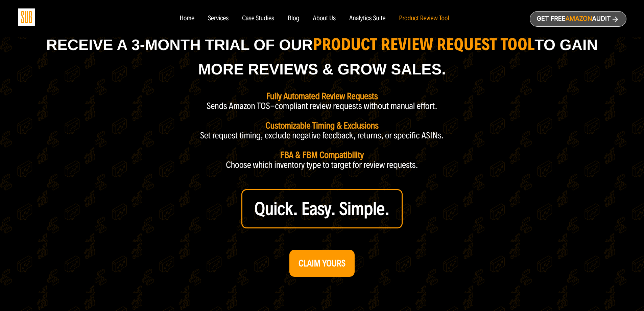 This screenshot has height=311, width=644. I want to click on p: Sends Amazon TOS-compliant review requests without manual effort., so click(322, 106).